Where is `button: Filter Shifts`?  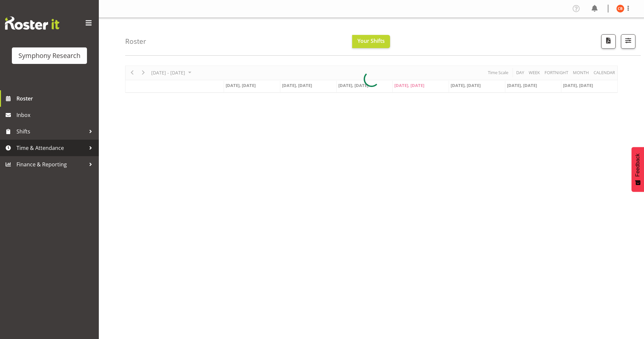 button: Filter Shifts is located at coordinates (628, 42).